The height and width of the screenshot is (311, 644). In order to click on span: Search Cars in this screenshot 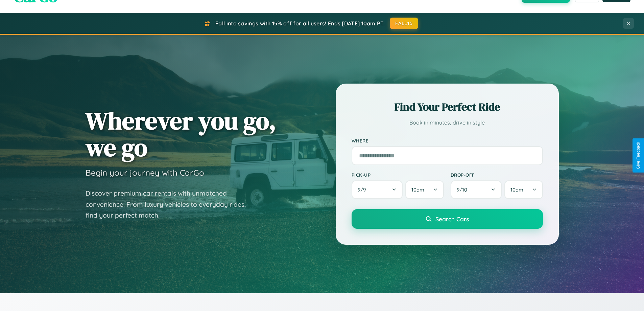, I will do `click(452, 219)`.